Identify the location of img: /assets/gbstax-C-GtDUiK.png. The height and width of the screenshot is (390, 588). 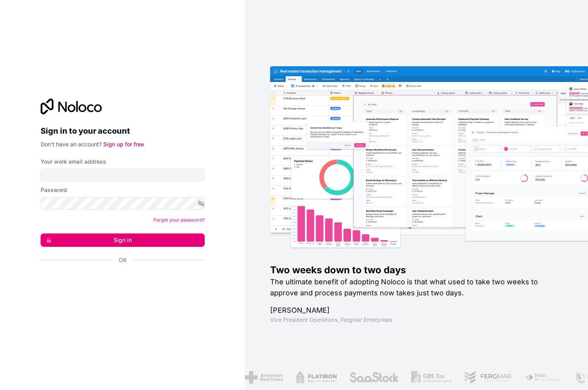
(431, 377).